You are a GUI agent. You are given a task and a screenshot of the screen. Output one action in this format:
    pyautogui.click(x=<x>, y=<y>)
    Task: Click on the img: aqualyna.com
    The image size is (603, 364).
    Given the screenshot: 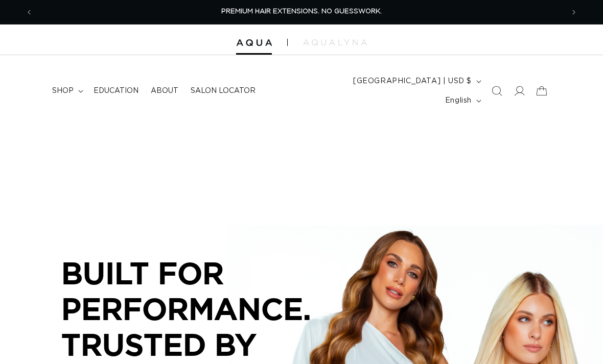 What is the action you would take?
    pyautogui.click(x=334, y=42)
    